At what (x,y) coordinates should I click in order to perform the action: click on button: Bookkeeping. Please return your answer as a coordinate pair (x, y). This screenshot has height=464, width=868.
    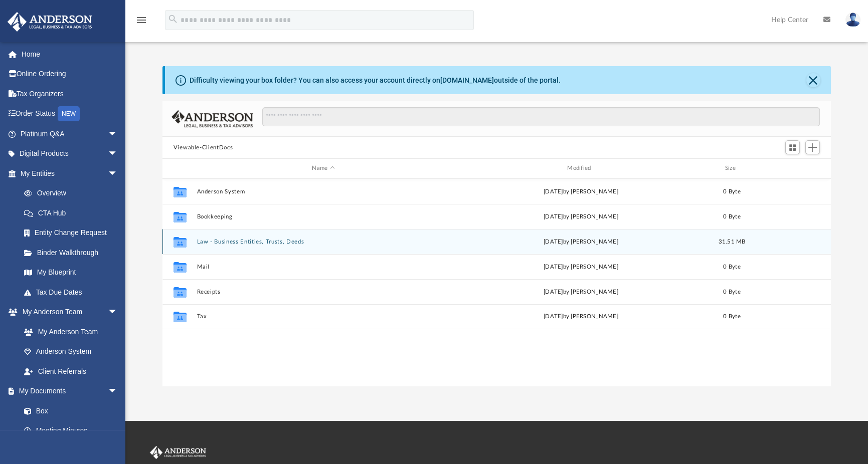
    Looking at the image, I should click on (324, 217).